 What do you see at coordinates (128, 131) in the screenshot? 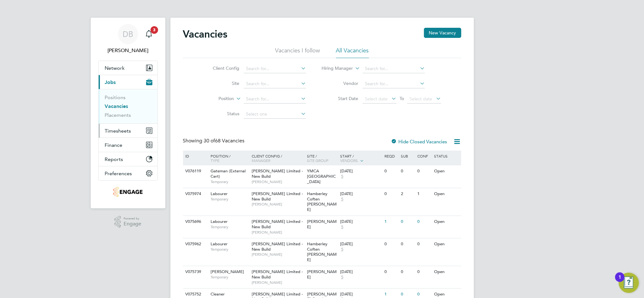
I see `button: Timesheets` at bounding box center [128, 131].